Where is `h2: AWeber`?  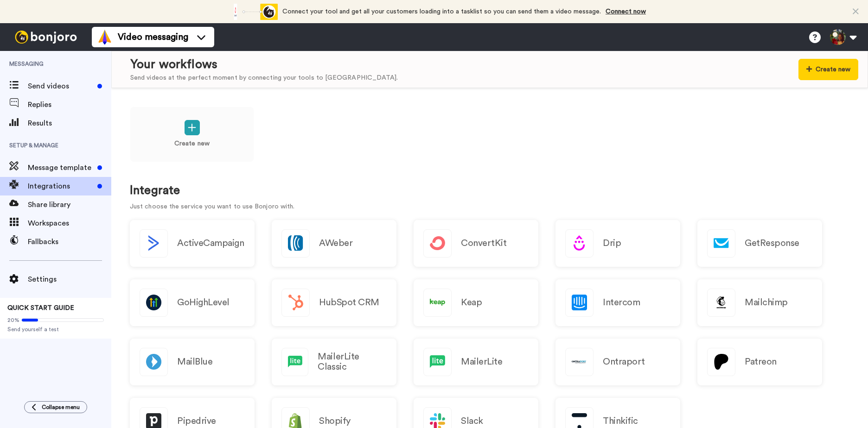 h2: AWeber is located at coordinates (336, 243).